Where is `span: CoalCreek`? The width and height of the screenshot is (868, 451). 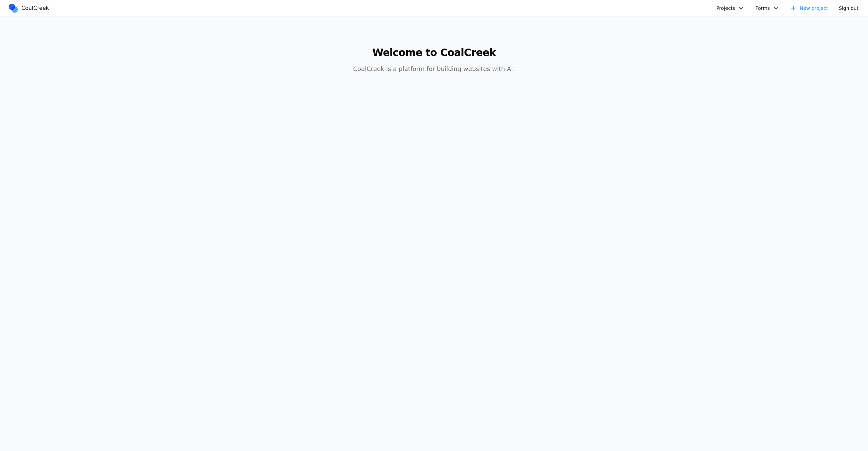
span: CoalCreek is located at coordinates (35, 8).